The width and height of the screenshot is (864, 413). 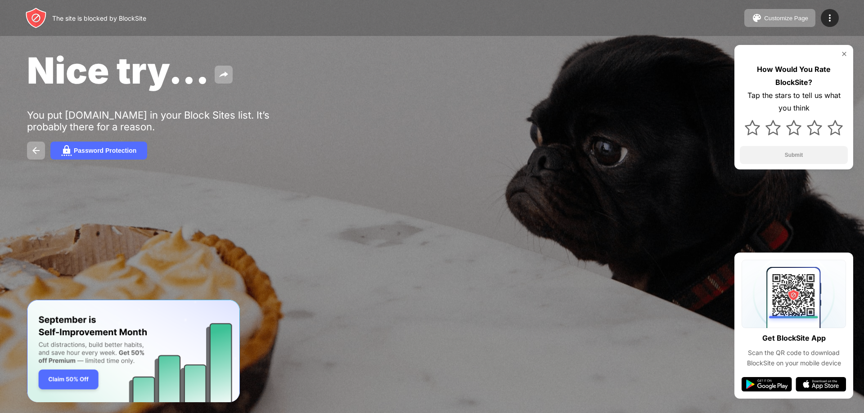 What do you see at coordinates (794, 358) in the screenshot?
I see `div: Scan the QR code to download BlockSite on your mobile device` at bounding box center [794, 358].